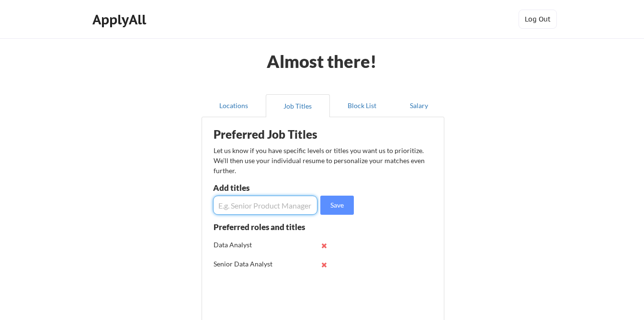  Describe the element at coordinates (337, 205) in the screenshot. I see `button: Save` at that location.